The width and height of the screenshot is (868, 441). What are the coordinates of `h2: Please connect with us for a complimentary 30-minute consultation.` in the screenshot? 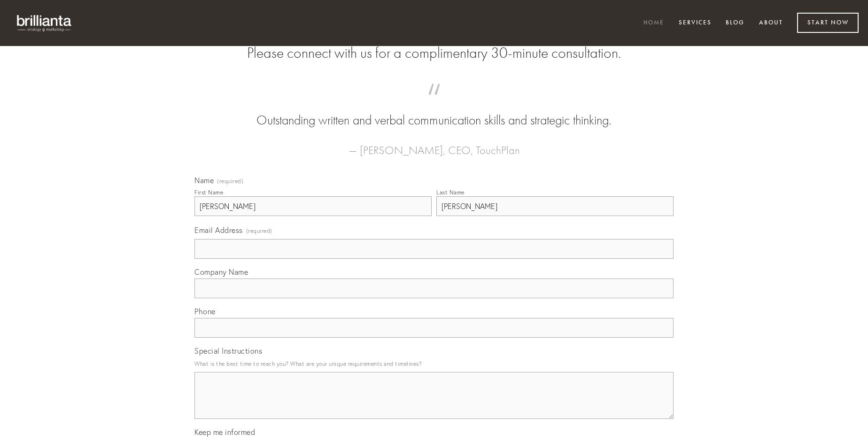 It's located at (434, 53).